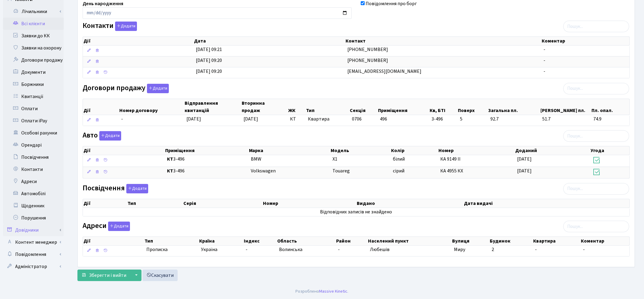 This screenshot has height=299, width=644. I want to click on a: Щоденник, so click(33, 206).